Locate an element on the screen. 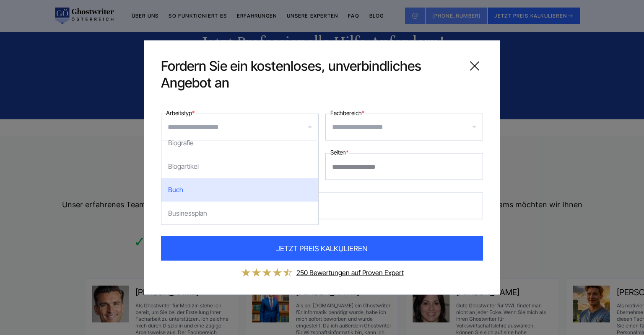  label: Seiten is located at coordinates (339, 152).